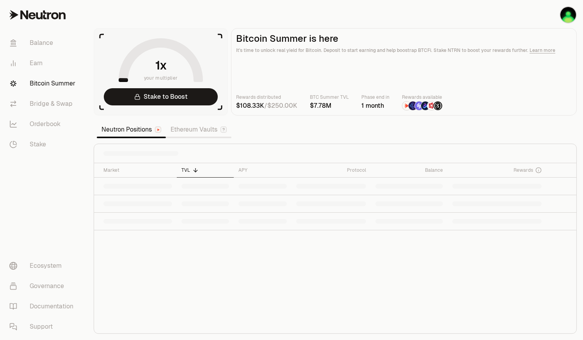  Describe the element at coordinates (44, 307) in the screenshot. I see `a: Documentation` at that location.